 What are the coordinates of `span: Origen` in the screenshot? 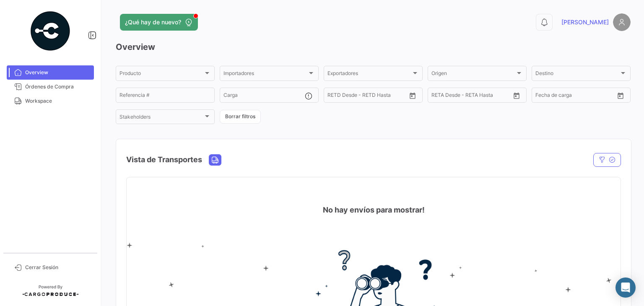 It's located at (473, 75).